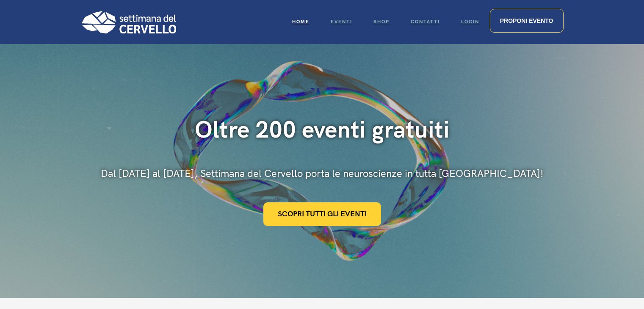 This screenshot has width=644, height=309. Describe the element at coordinates (341, 22) in the screenshot. I see `span: Eventi` at that location.